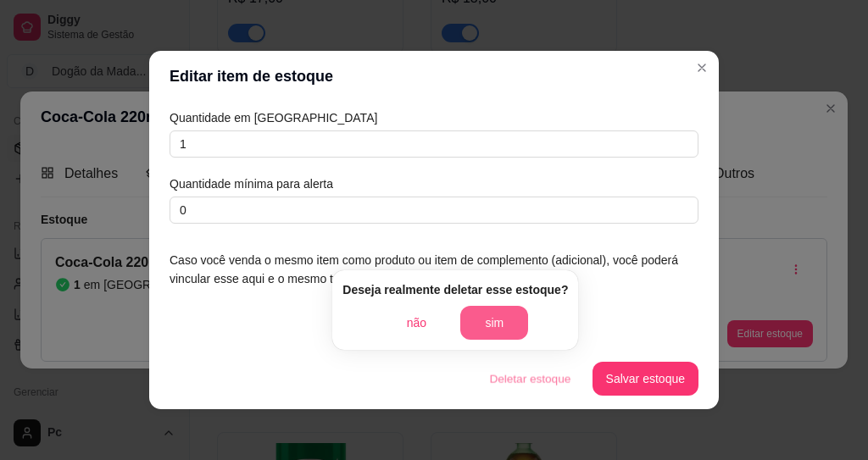  What do you see at coordinates (530, 378) in the screenshot?
I see `button: Deletar estoque` at bounding box center [530, 378].